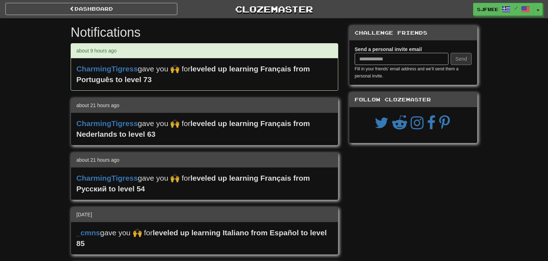 This screenshot has height=261, width=548. I want to click on a: sjfree /, so click(503, 9).